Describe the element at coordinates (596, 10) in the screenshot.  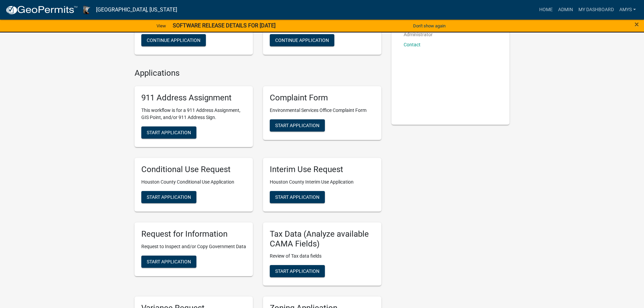
I see `a: My Dashboard` at that location.